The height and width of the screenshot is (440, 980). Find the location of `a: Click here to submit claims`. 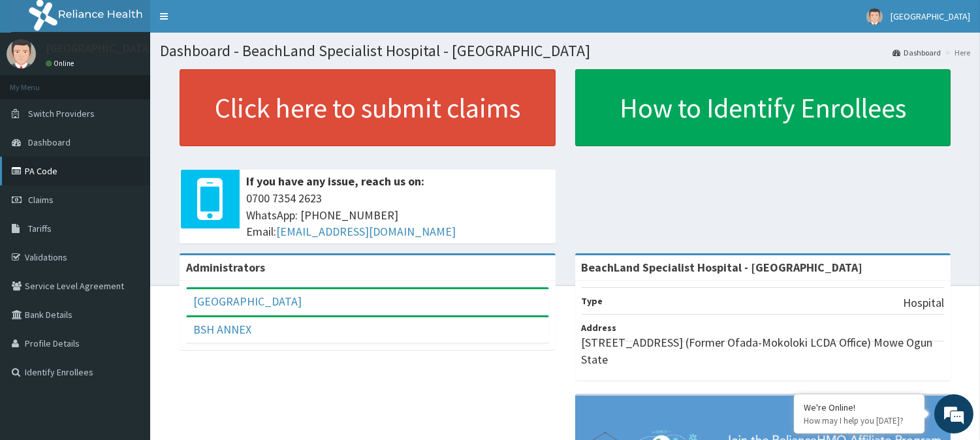

a: Click here to submit claims is located at coordinates (367, 108).